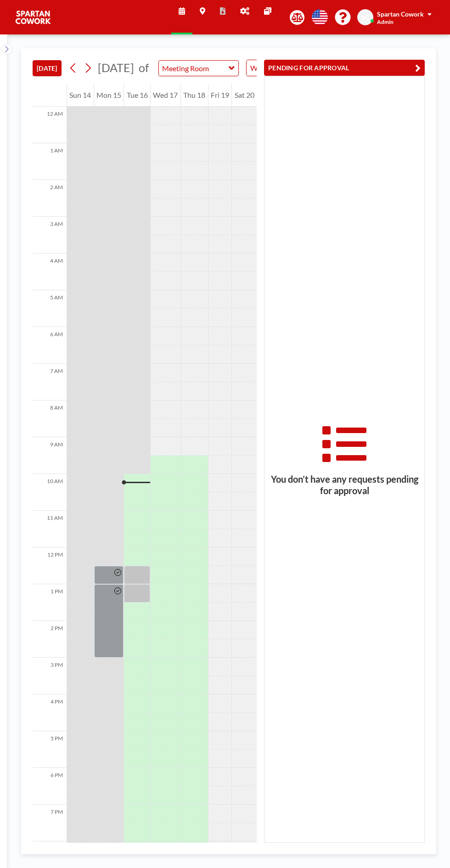 The width and height of the screenshot is (450, 868). What do you see at coordinates (80, 95) in the screenshot?
I see `div: Sun 14` at bounding box center [80, 95].